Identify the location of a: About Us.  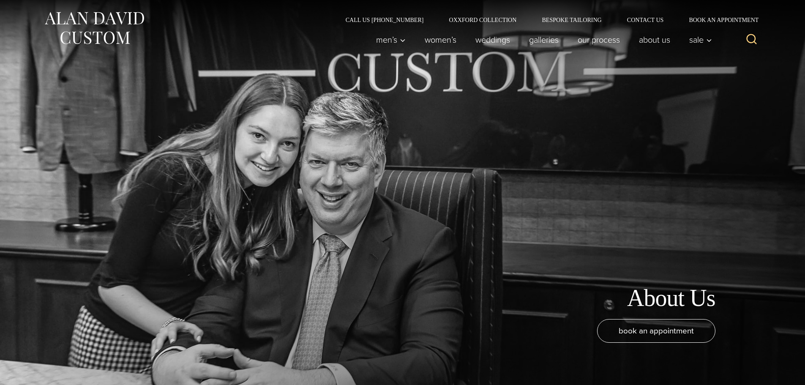
(654, 40).